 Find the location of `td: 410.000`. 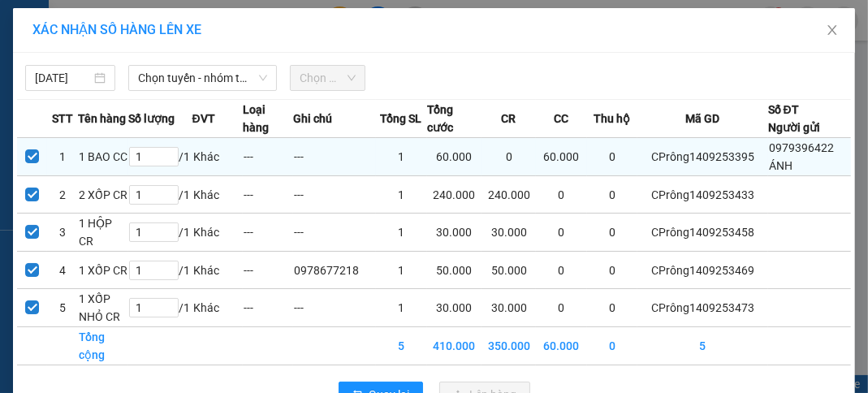

td: 410.000 is located at coordinates (454, 346).